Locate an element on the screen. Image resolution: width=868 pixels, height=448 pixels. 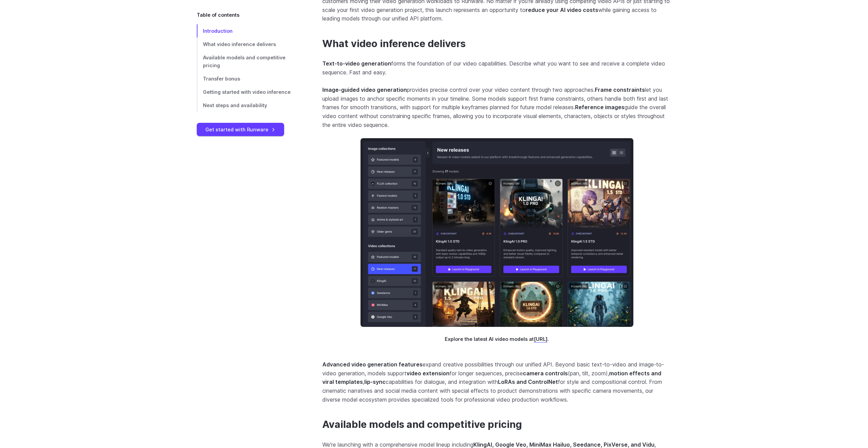
p: provides precise control over your video content through two approaches. let you upload images to... is located at coordinates (497, 107).